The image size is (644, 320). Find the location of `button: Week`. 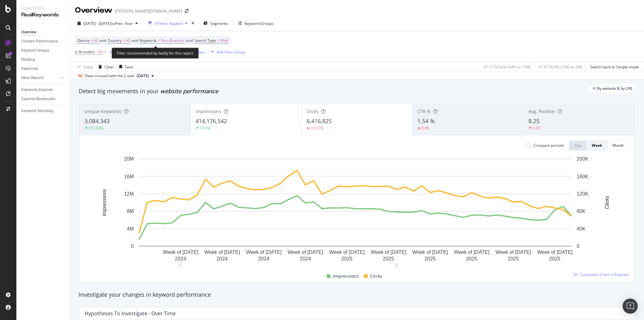

button: Week is located at coordinates (597, 145).